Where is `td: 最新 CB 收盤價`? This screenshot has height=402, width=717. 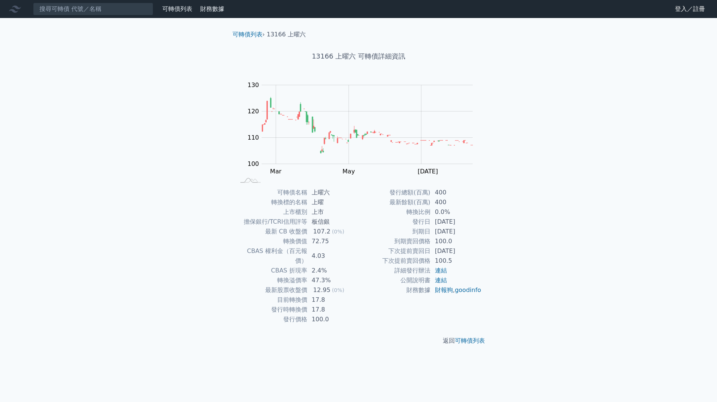 td: 最新 CB 收盤價 is located at coordinates (271, 232).